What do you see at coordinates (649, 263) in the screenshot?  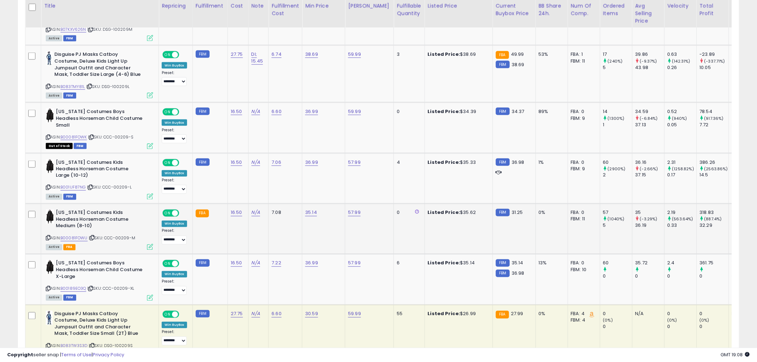 I see `div: 35.72` at bounding box center [649, 263].